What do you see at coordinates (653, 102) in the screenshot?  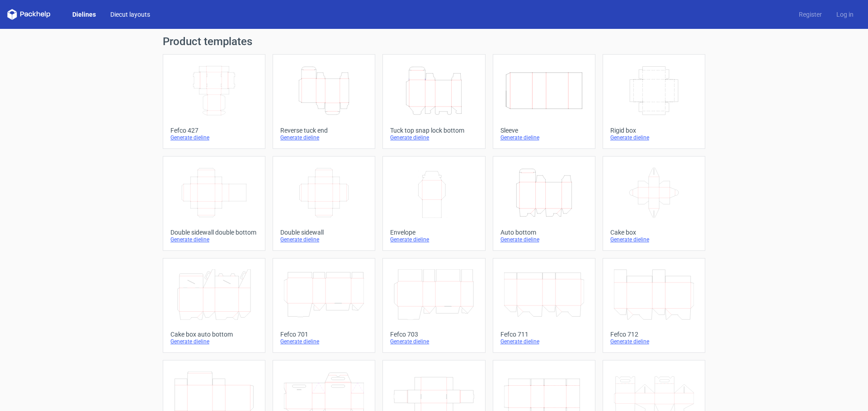 I see `a: Rigid boxGenerate dieline` at bounding box center [653, 102].